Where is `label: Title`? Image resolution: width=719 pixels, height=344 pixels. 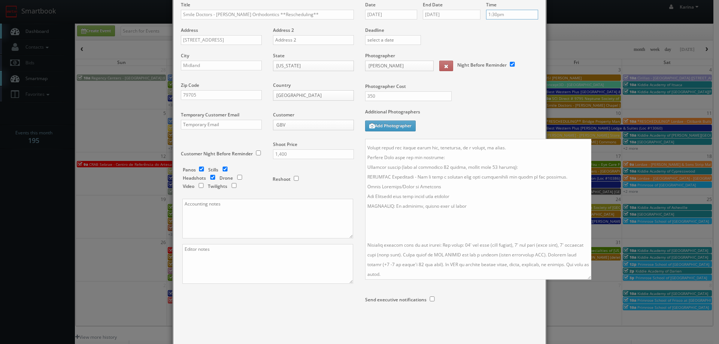 label: Title is located at coordinates (185, 4).